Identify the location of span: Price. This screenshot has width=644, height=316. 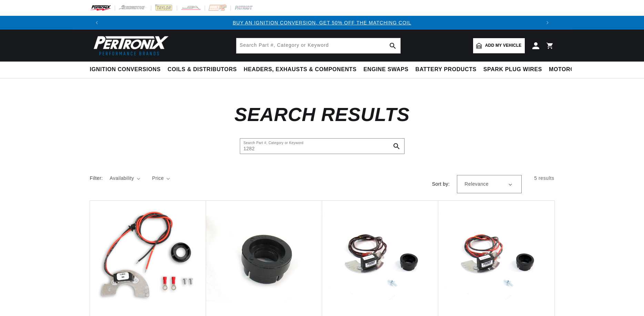
(158, 178).